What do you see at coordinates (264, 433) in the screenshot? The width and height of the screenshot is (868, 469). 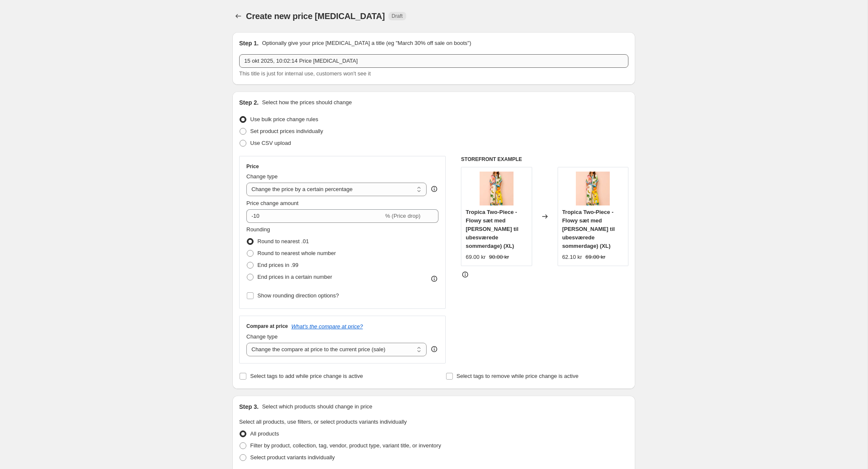 I see `span: All products` at bounding box center [264, 433].